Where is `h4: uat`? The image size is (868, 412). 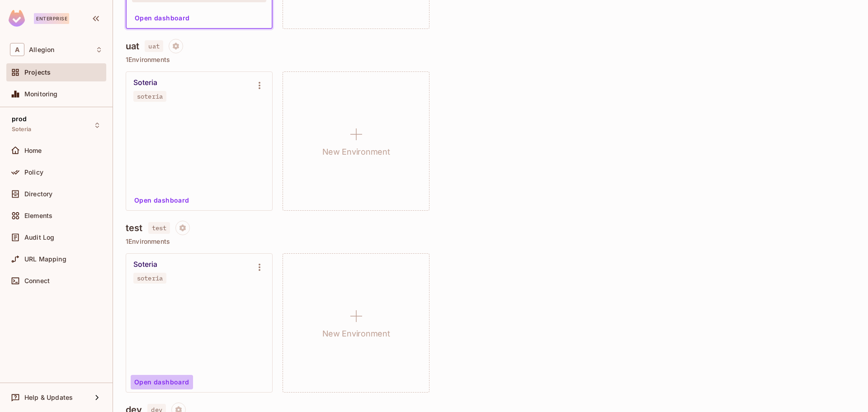 h4: uat is located at coordinates (132, 46).